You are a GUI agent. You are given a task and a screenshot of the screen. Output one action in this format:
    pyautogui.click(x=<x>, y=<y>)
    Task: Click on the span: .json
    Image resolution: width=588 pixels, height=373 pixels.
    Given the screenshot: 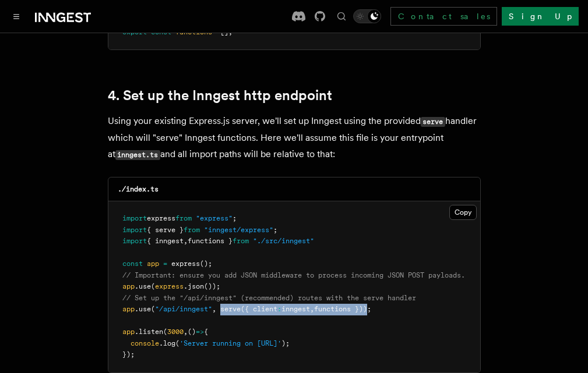 What is the action you would take?
    pyautogui.click(x=194, y=287)
    